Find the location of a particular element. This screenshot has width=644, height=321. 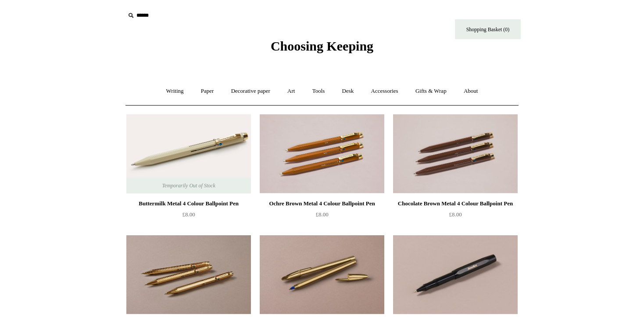

img: Buttermilk Metal 4 Colour Ballpoint Pen is located at coordinates (188, 154).